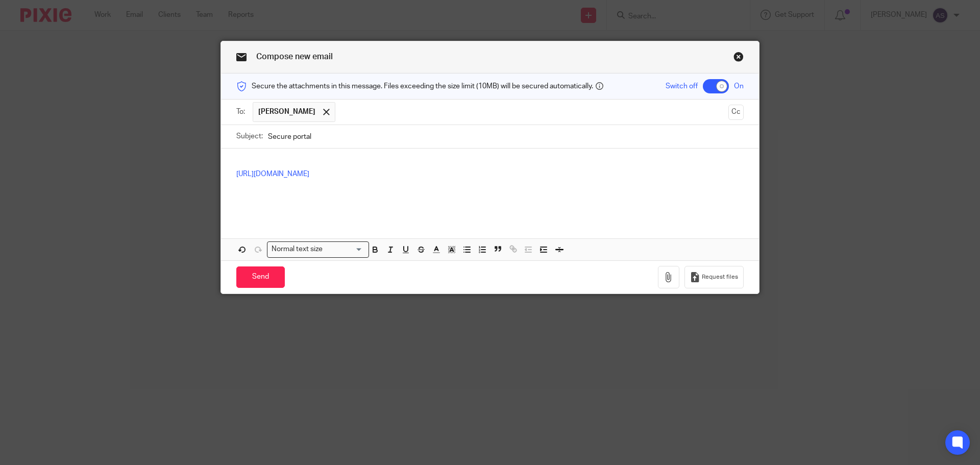  What do you see at coordinates (736, 112) in the screenshot?
I see `button: Cc` at bounding box center [736, 112].